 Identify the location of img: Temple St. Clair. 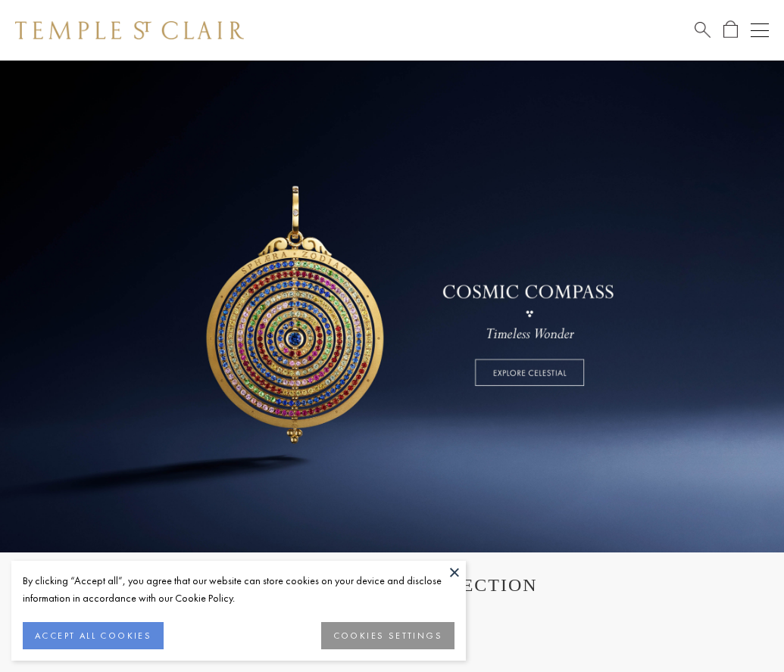
(129, 31).